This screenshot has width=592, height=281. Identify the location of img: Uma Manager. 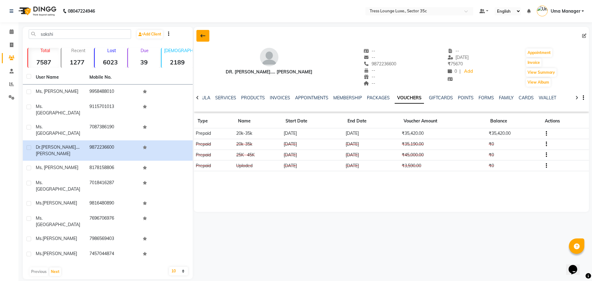
(542, 11).